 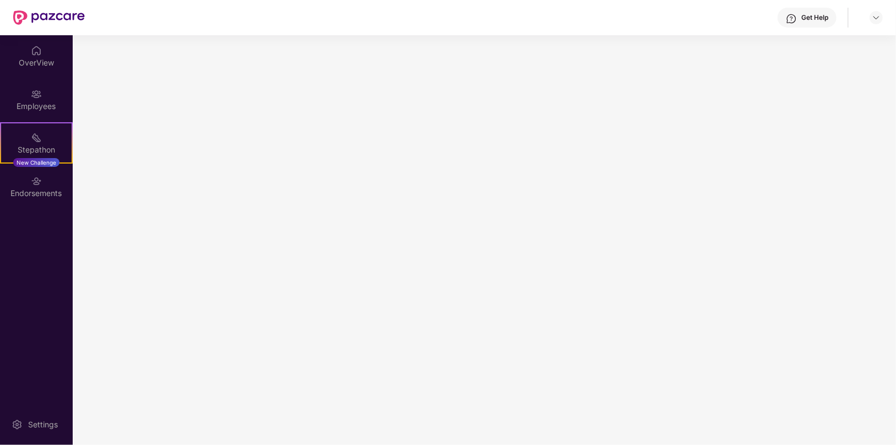 I want to click on img: svg+xml;base64,PHN2ZyBpZD0iRHJvcGRvd24tMzJ4MzIiIHhtbG5zPSJodHRwOi8vd3d3LnczLm9yZy8yMDAwL3N2ZyIgd2..., so click(x=876, y=18).